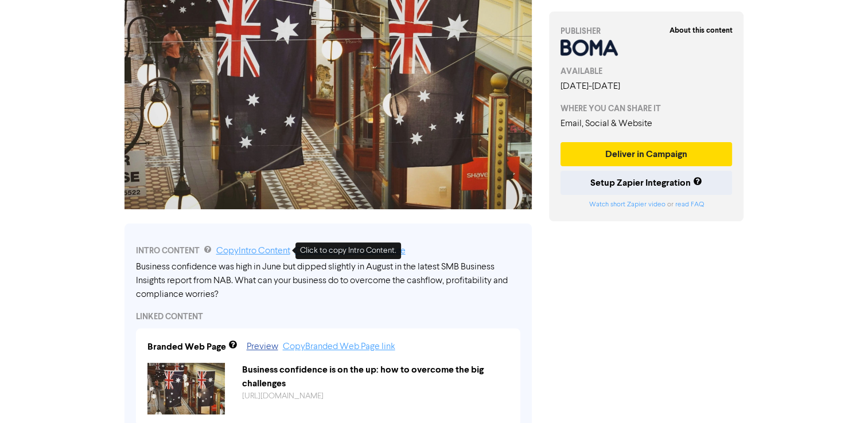 The height and width of the screenshot is (423, 868). I want to click on div: Business confidence was high in June but dipped slightly in August in the latest SMB Business Ins..., so click(328, 281).